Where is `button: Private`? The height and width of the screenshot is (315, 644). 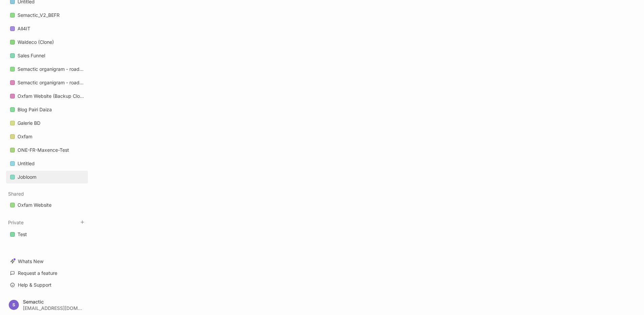
button: Private is located at coordinates (16, 222).